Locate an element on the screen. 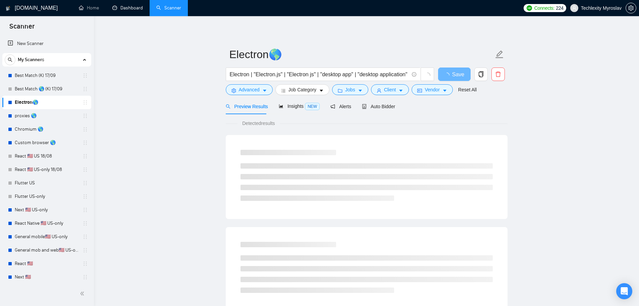 The image size is (639, 306). a: Custom browser 🌎 is located at coordinates (47, 143).